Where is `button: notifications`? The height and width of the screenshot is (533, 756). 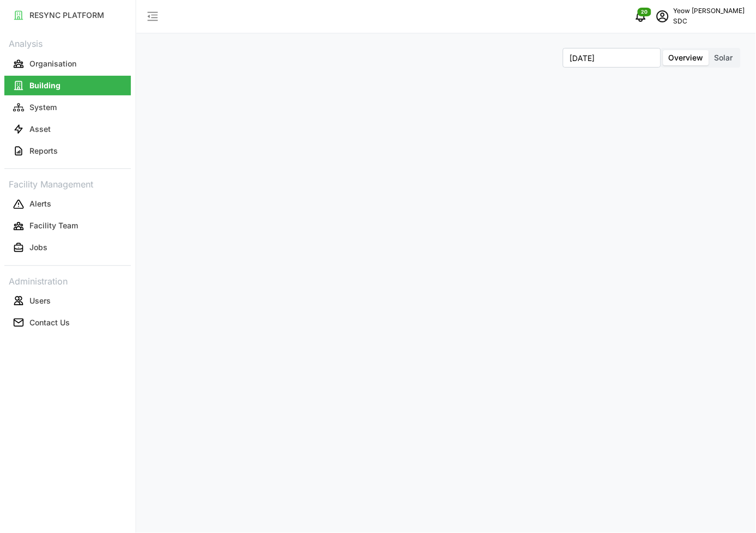
button: notifications is located at coordinates (642, 16).